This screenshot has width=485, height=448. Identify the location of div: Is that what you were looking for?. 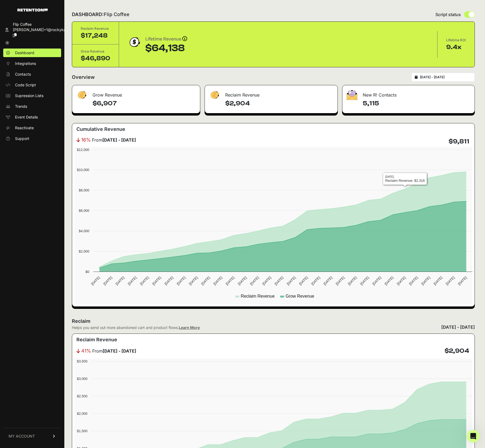
(41, 115).